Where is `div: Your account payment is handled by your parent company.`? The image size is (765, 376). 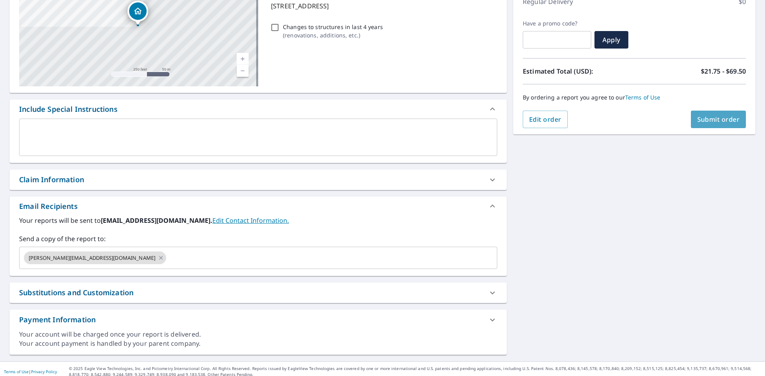 div: Your account payment is handled by your parent company. is located at coordinates (258, 344).